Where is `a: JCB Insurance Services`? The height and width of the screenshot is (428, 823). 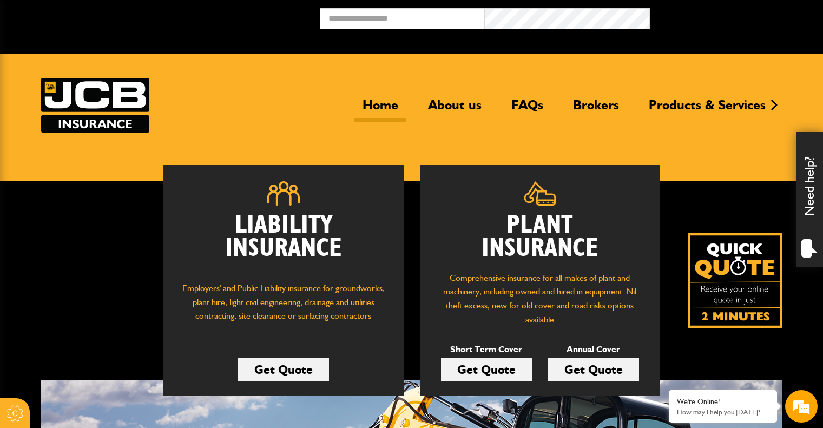 a: JCB Insurance Services is located at coordinates (95, 105).